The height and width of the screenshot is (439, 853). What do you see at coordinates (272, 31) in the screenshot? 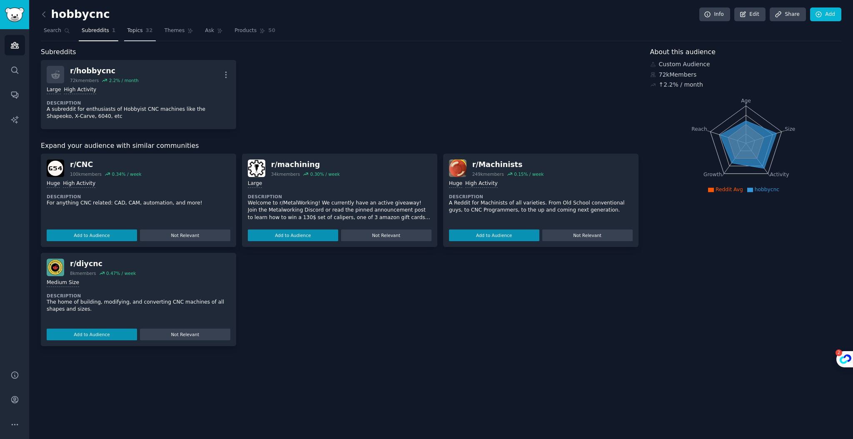
I see `span: 50` at bounding box center [272, 31].